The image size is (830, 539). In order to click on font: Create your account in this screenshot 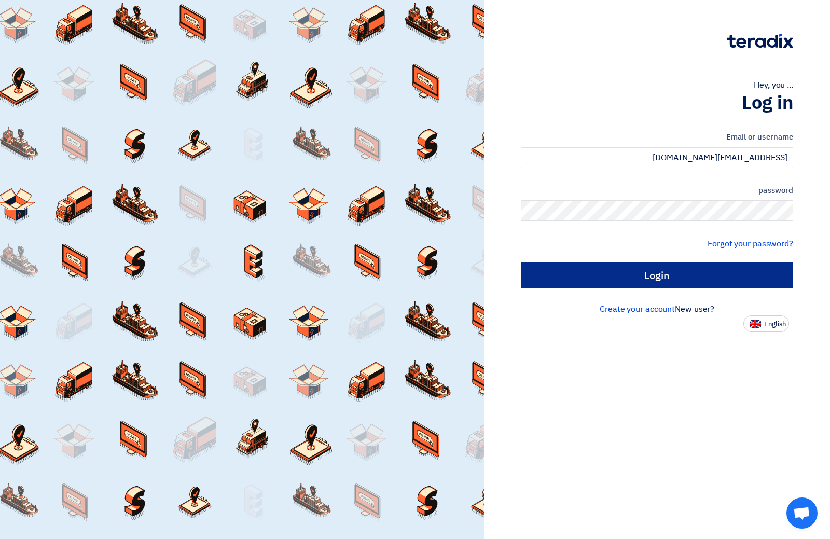, I will do `click(637, 309)`.